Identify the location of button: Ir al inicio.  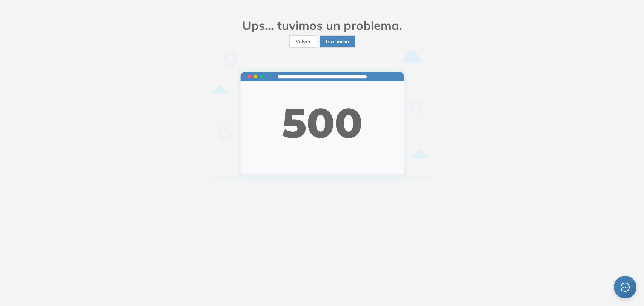
(338, 42).